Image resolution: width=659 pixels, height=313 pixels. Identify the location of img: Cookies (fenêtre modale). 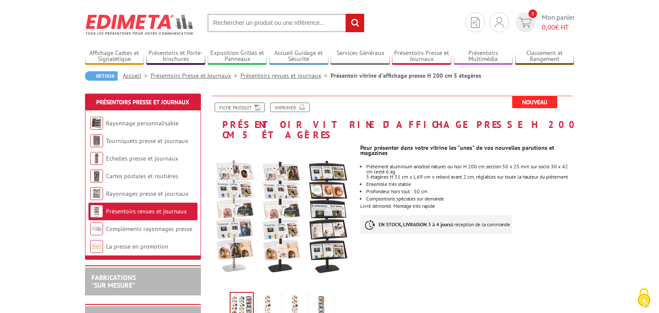
(644, 298).